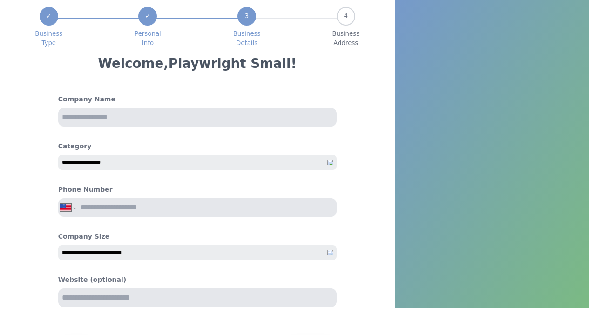 This screenshot has height=335, width=589. I want to click on h4: Company Size, so click(198, 237).